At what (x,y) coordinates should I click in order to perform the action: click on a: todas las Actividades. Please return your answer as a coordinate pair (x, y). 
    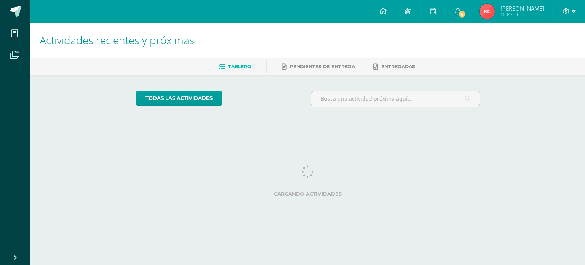
    Looking at the image, I should click on (179, 98).